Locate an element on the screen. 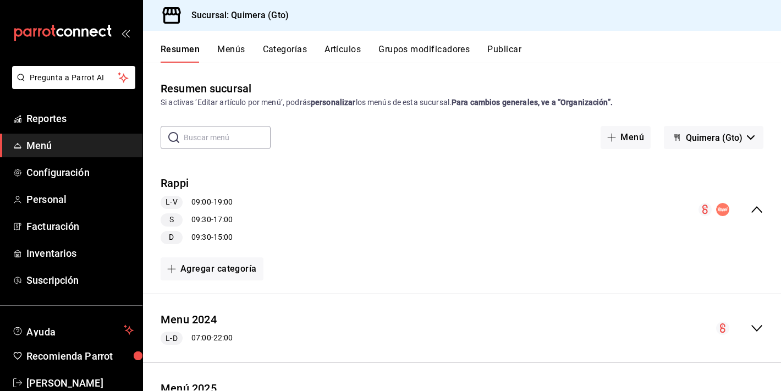  div: Si activas ‘Editar artículo por menú’, podrás los menús de esta sucursal. is located at coordinates (462, 102).